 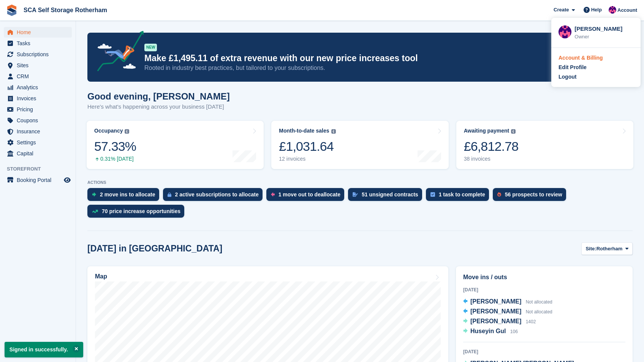 I want to click on span: 1402, so click(x=531, y=322).